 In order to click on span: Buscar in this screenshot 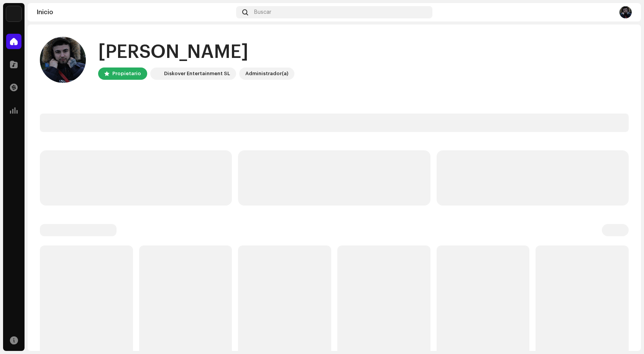, I will do `click(263, 12)`.